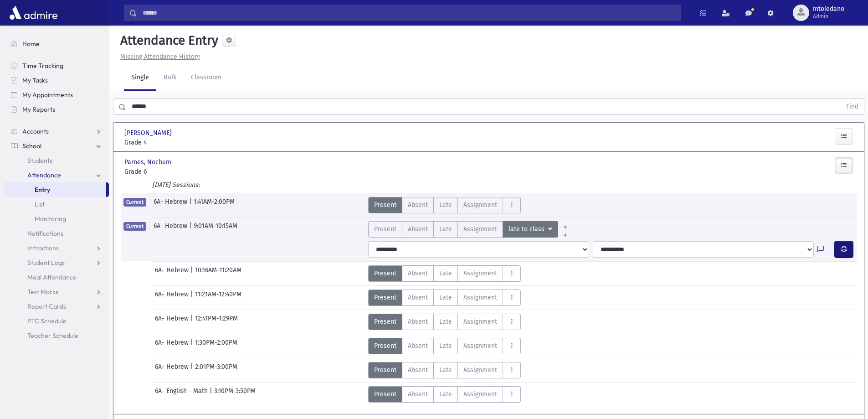 Image resolution: width=868 pixels, height=419 pixels. What do you see at coordinates (56, 219) in the screenshot?
I see `a: Monitoring` at bounding box center [56, 219].